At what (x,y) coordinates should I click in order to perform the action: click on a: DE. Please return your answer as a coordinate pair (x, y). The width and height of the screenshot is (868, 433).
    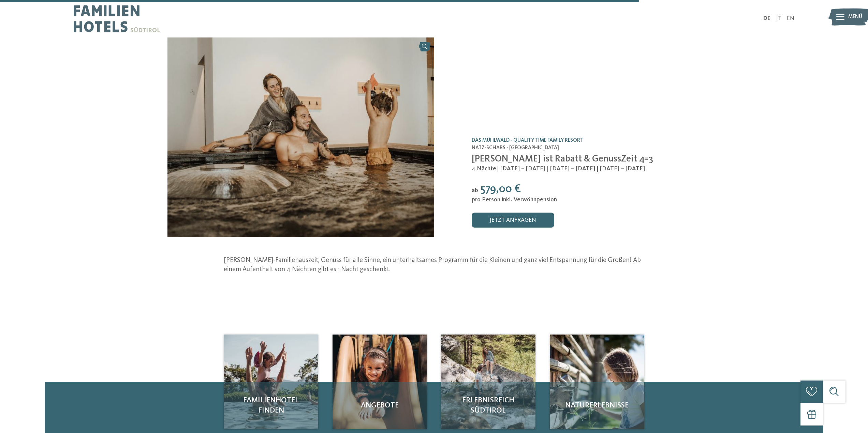
    Looking at the image, I should click on (767, 19).